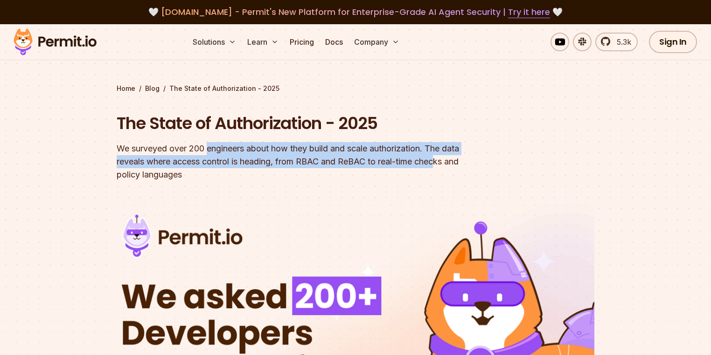  Describe the element at coordinates (126, 89) in the screenshot. I see `a: Home` at that location.